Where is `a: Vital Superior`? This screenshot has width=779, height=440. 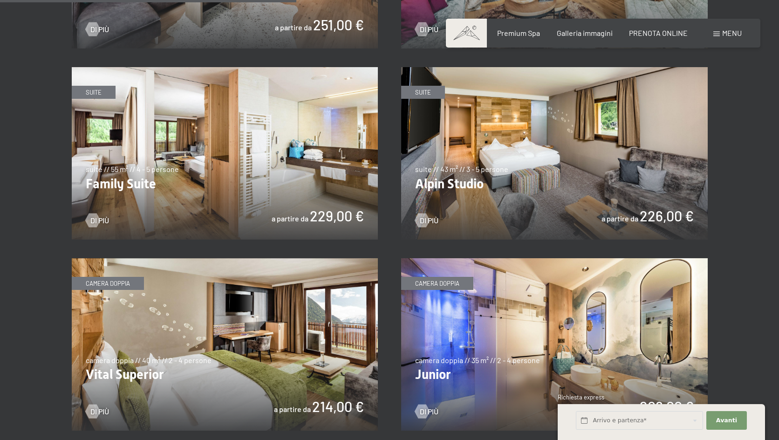 a: Vital Superior is located at coordinates (225, 261).